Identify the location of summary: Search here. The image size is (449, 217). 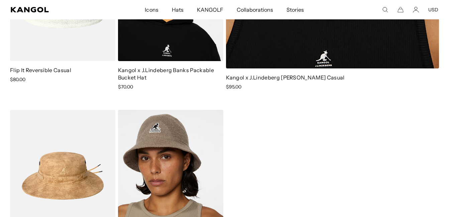
(385, 10).